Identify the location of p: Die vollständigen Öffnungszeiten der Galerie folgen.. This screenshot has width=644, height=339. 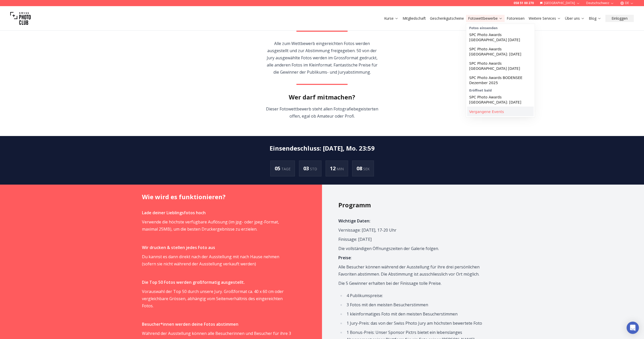
(413, 249).